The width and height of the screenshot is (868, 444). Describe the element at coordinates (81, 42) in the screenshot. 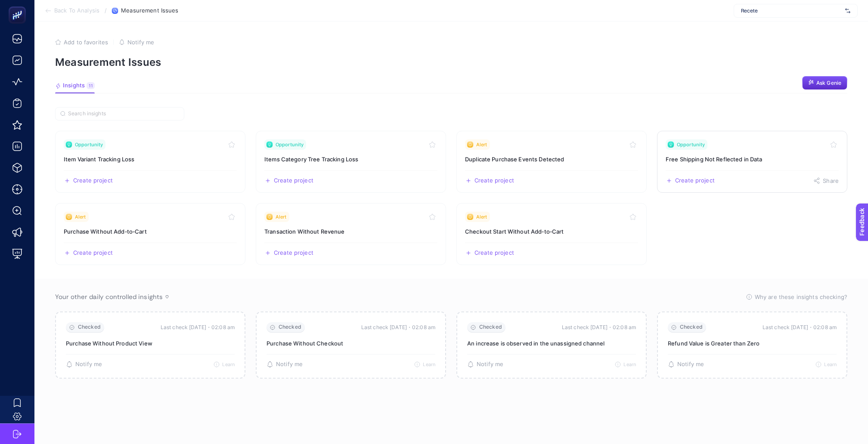

I see `button: Add to favorites` at that location.